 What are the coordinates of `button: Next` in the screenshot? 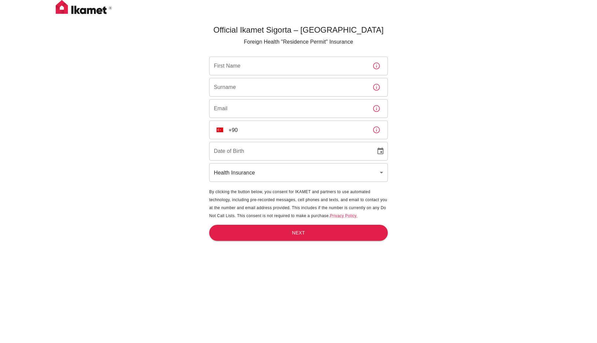 It's located at (298, 233).